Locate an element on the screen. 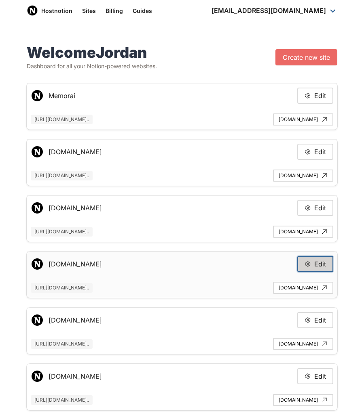 This screenshot has height=419, width=364. img: Favicon for newcnameroute.noted.so is located at coordinates (37, 208).